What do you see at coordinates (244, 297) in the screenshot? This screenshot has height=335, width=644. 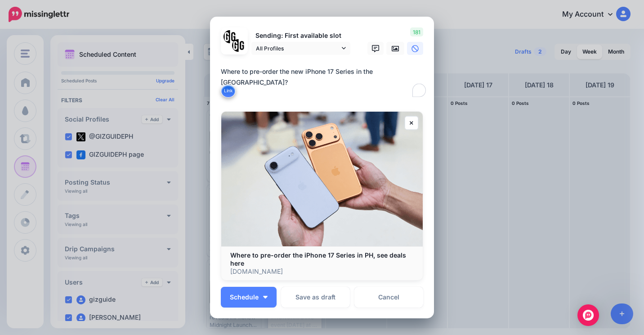 I see `span: Schedule` at bounding box center [244, 297].